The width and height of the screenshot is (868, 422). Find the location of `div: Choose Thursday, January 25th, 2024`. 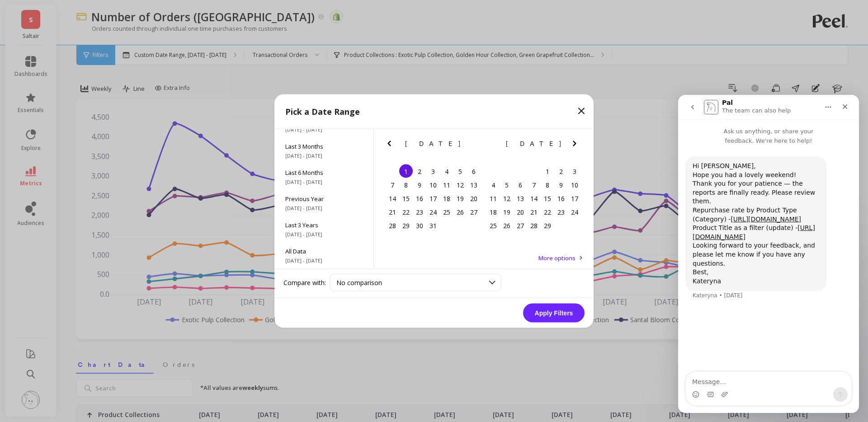

div: Choose Thursday, January 25th, 2024 is located at coordinates (447, 212).